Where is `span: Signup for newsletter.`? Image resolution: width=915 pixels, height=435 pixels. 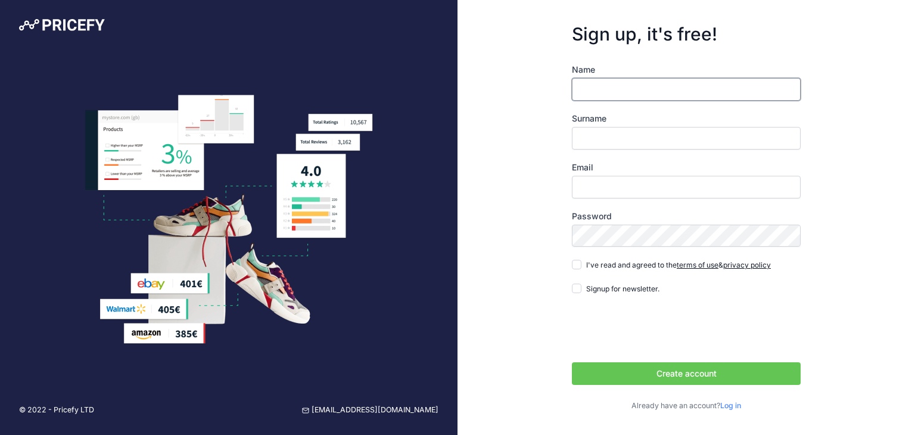
span: Signup for newsletter. is located at coordinates (623, 288).